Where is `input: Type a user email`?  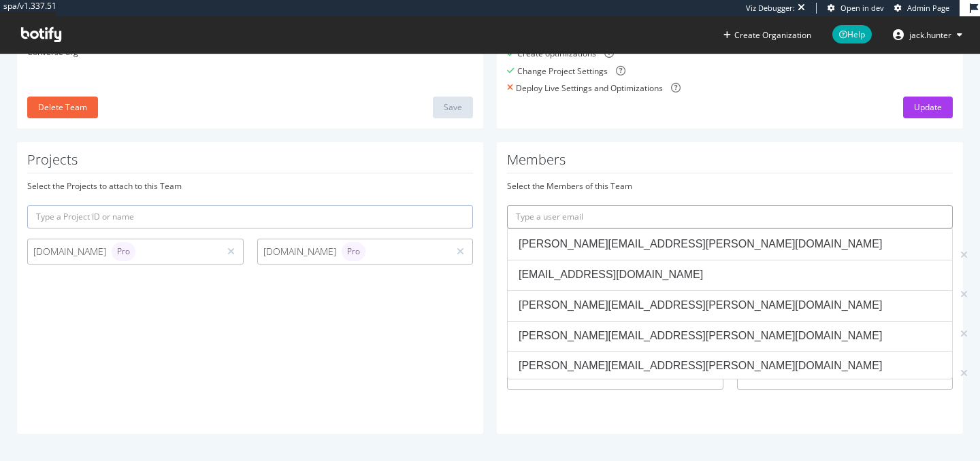 input: Type a user email is located at coordinates (729, 217).